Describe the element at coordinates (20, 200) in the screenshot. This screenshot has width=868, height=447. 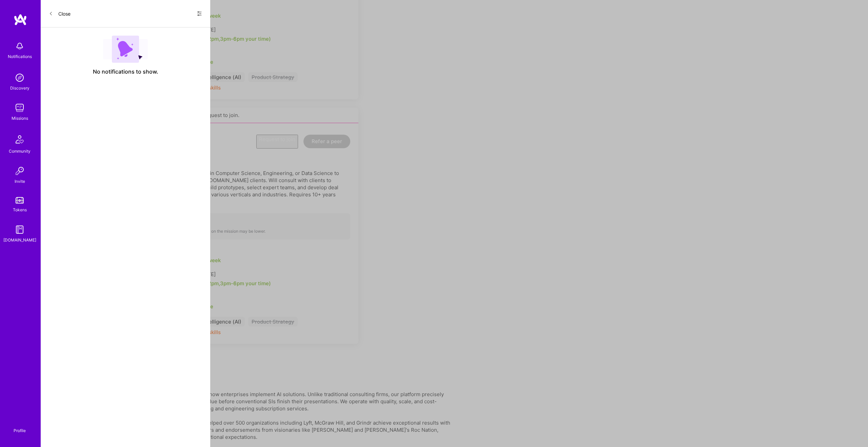
I see `img: tokens` at that location.